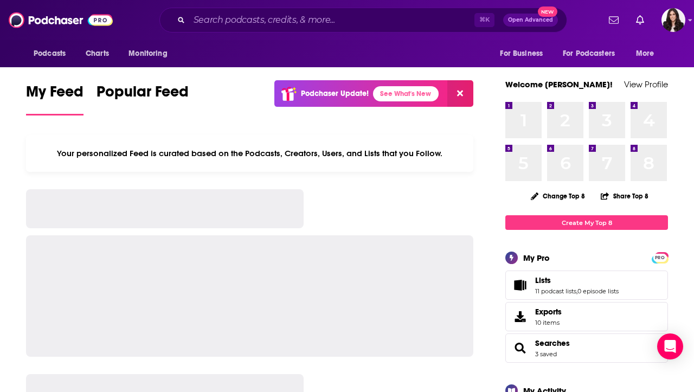 The image size is (694, 392). Describe the element at coordinates (548, 11) in the screenshot. I see `span: New` at that location.